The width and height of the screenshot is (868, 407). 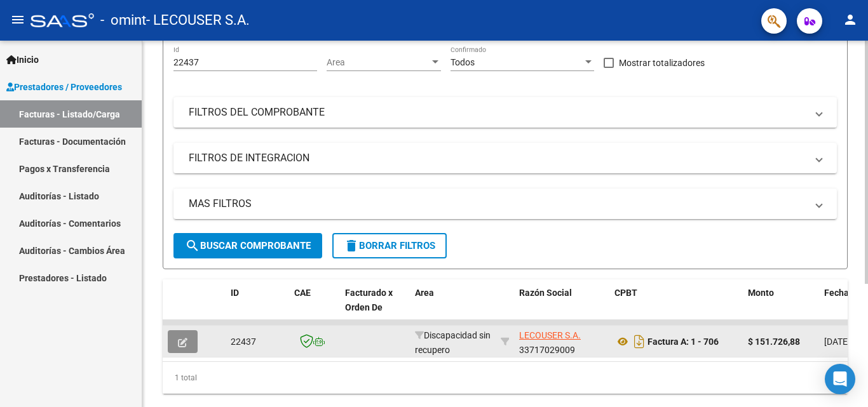 What do you see at coordinates (234, 292) in the screenshot?
I see `span: ID` at bounding box center [234, 292].